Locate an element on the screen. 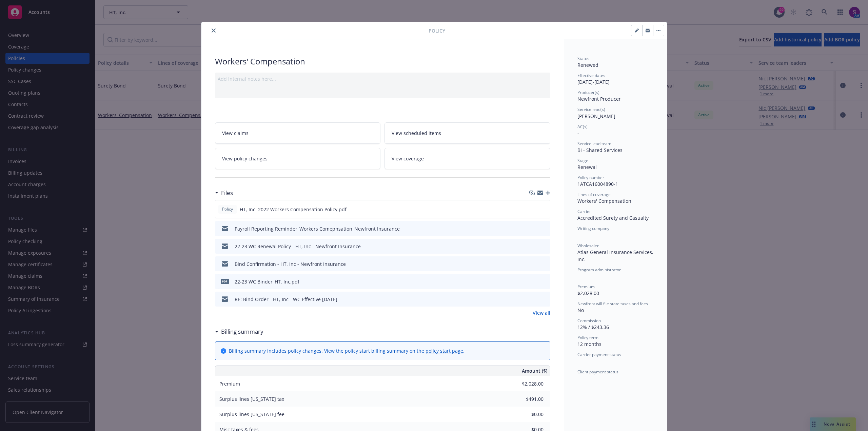 This screenshot has width=868, height=431. div: Billing summary includes policy changes. View the policy start billing summary on the . is located at coordinates (346, 351).